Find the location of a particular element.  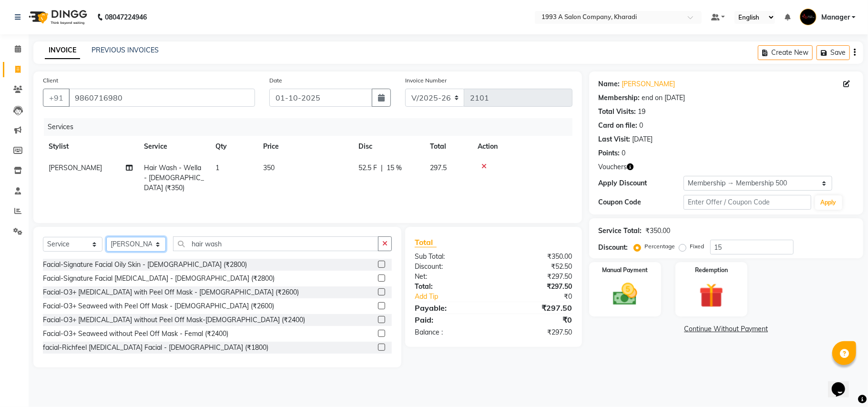

input: Search by Name/Mobile/Email/Code is located at coordinates (162, 98).